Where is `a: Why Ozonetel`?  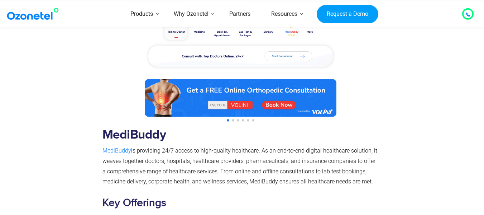
a: Why Ozonetel is located at coordinates (191, 14).